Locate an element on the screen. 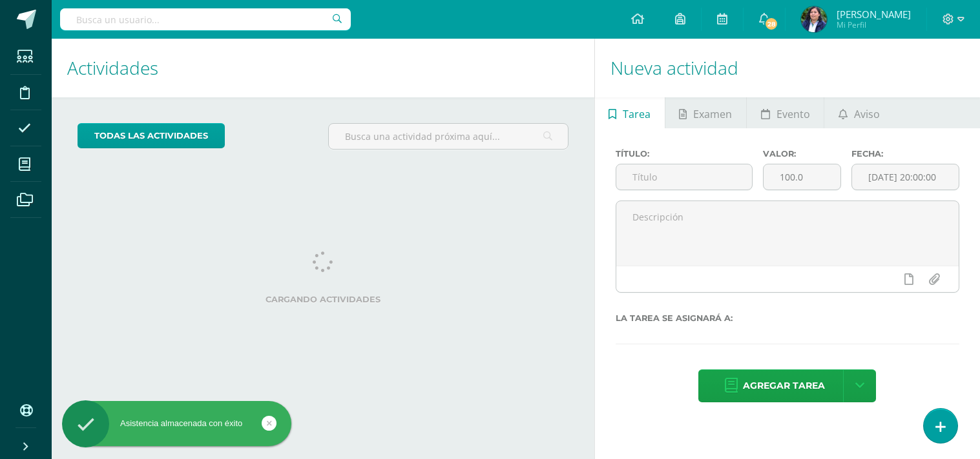 Image resolution: width=980 pixels, height=459 pixels. a: Evento is located at coordinates (784, 113).